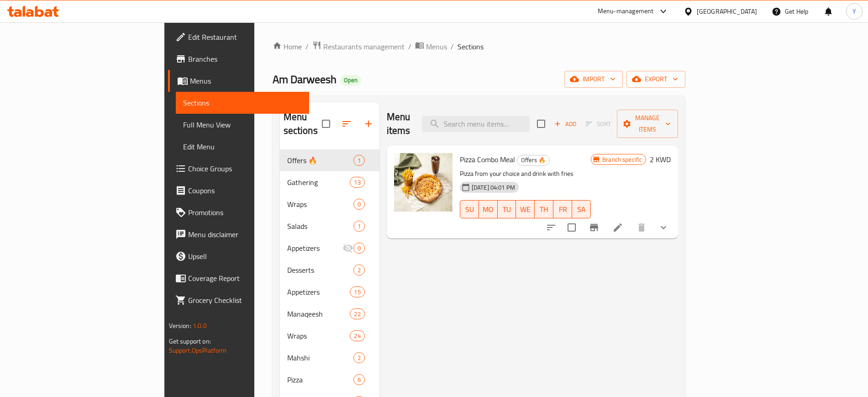 The width and height of the screenshot is (868, 397). What do you see at coordinates (594, 79) in the screenshot?
I see `button: import` at bounding box center [594, 79].